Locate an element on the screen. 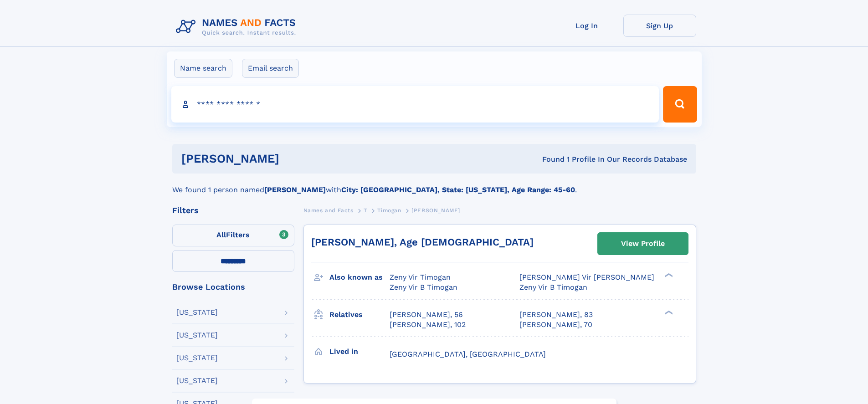 The image size is (868, 404). img: Logo Names and Facts is located at coordinates (238, 27).